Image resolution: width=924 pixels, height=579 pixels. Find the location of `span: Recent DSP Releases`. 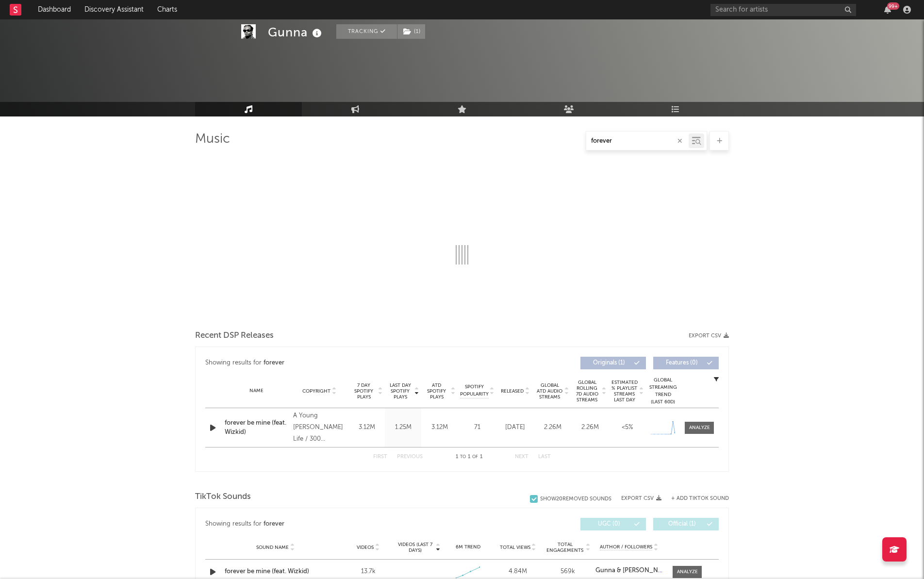

span: Recent DSP Releases is located at coordinates (235, 336).